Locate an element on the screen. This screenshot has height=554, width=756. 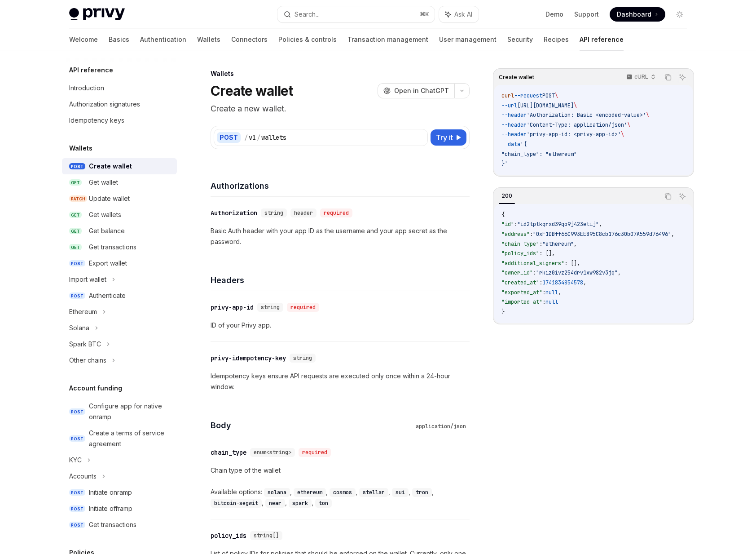
div: privy-app-id is located at coordinates (232, 307).